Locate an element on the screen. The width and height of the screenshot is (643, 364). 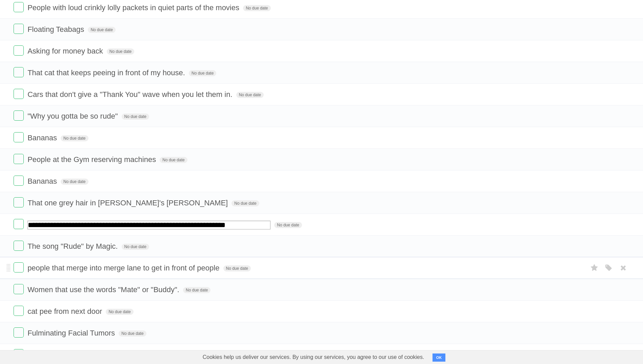
span: Cookies help us deliver our services. By using our services, you agree to our use of cookies. is located at coordinates (313, 357).